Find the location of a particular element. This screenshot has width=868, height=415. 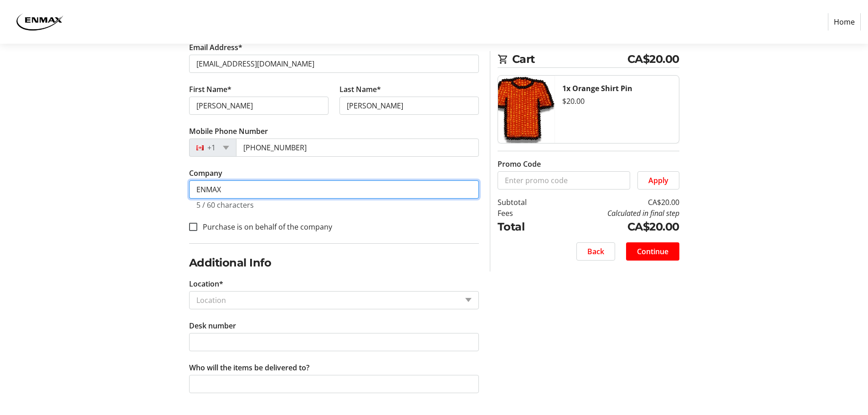

img: ENMAX 's Logo is located at coordinates (39, 22).